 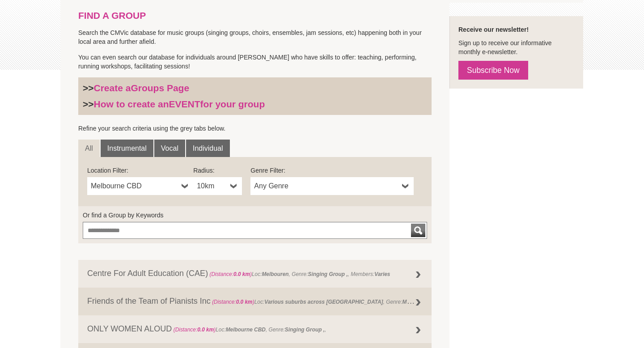 What do you see at coordinates (185, 104) in the screenshot?
I see `strong: EVENT` at bounding box center [185, 104].